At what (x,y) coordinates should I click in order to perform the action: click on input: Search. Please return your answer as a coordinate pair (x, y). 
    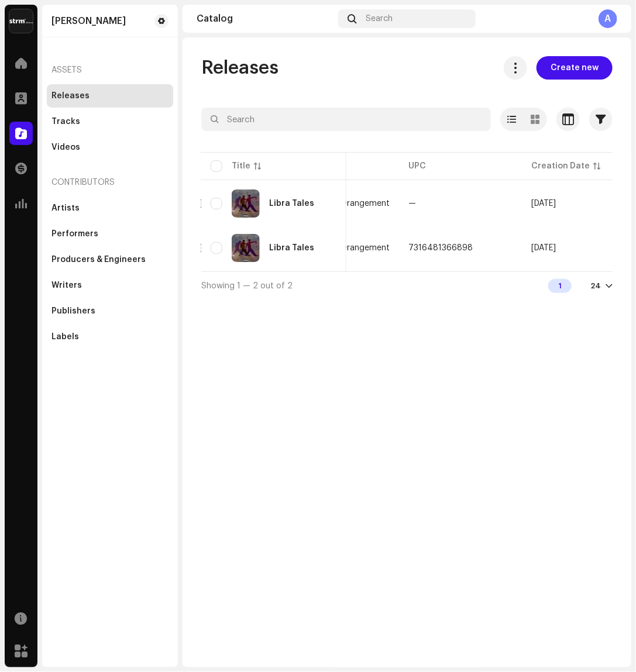
    Looking at the image, I should click on (346, 120).